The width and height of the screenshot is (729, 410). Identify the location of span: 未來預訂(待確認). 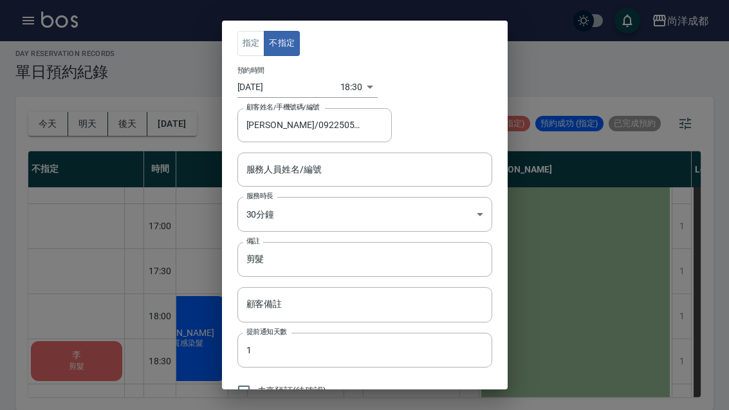
(292, 390).